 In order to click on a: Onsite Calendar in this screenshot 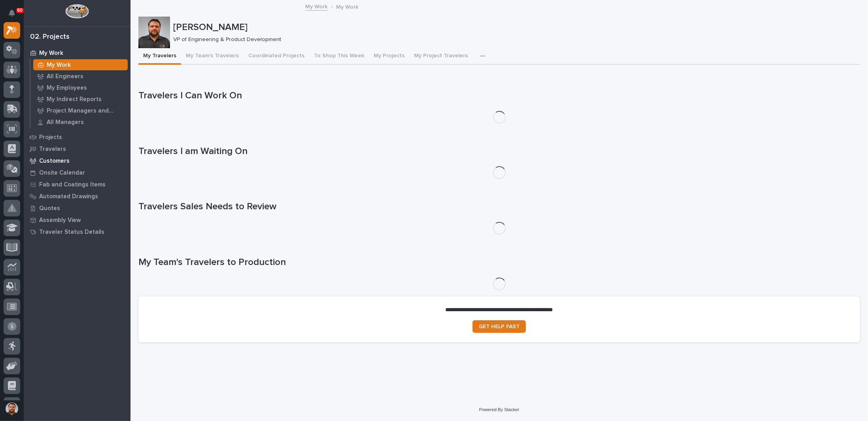, I will do `click(77, 173)`.